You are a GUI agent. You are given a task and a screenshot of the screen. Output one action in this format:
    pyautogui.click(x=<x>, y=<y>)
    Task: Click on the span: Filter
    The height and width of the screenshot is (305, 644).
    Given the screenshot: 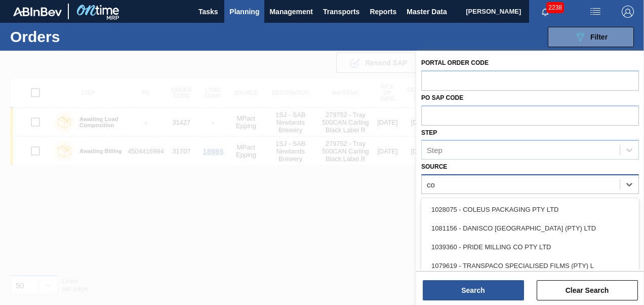 What is the action you would take?
    pyautogui.click(x=599, y=37)
    